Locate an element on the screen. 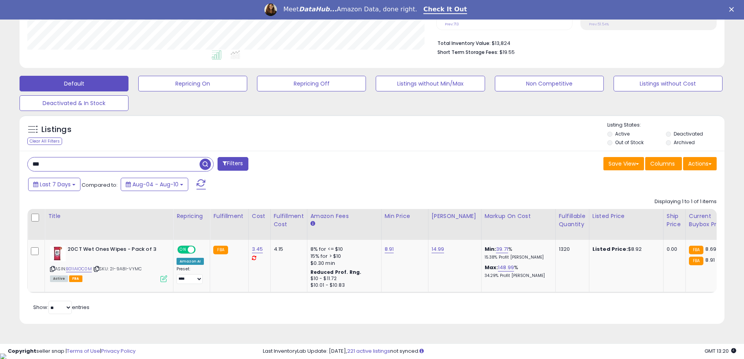  button: Filters is located at coordinates (233, 164).